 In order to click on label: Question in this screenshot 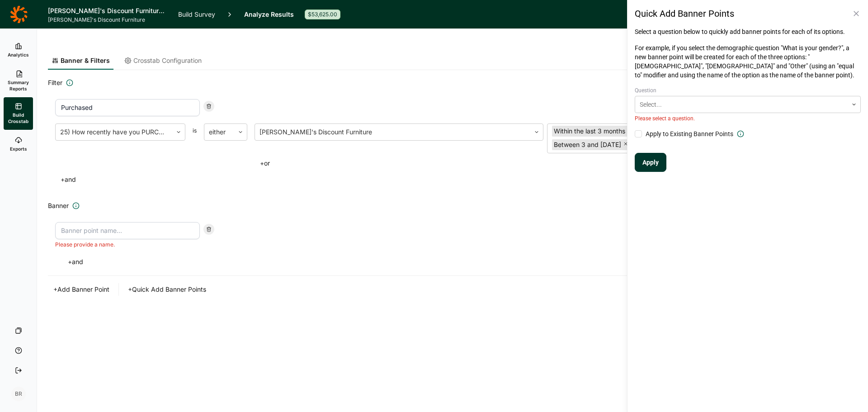, I will do `click(748, 90)`.